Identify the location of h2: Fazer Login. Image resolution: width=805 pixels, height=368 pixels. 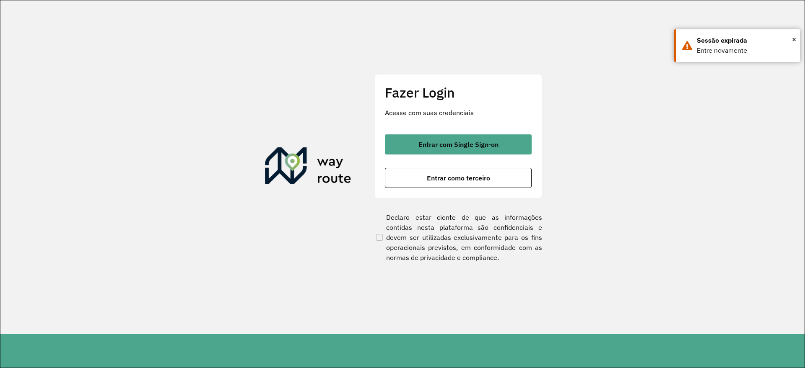
(458, 93).